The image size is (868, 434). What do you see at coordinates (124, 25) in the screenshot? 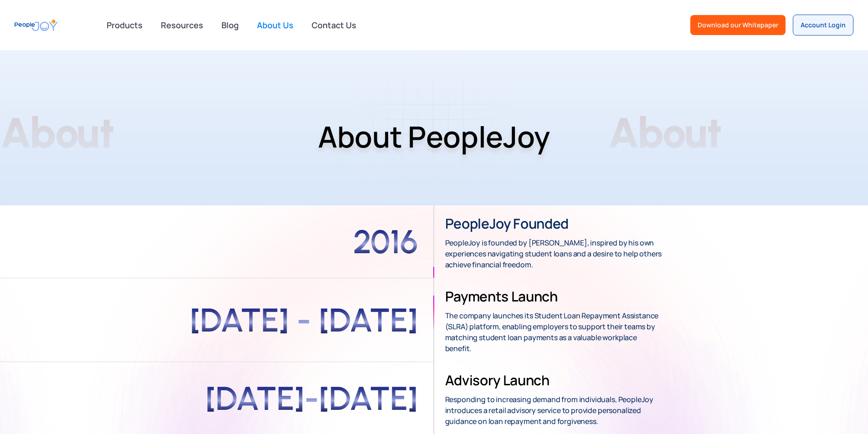
I see `div: Products` at bounding box center [124, 25].